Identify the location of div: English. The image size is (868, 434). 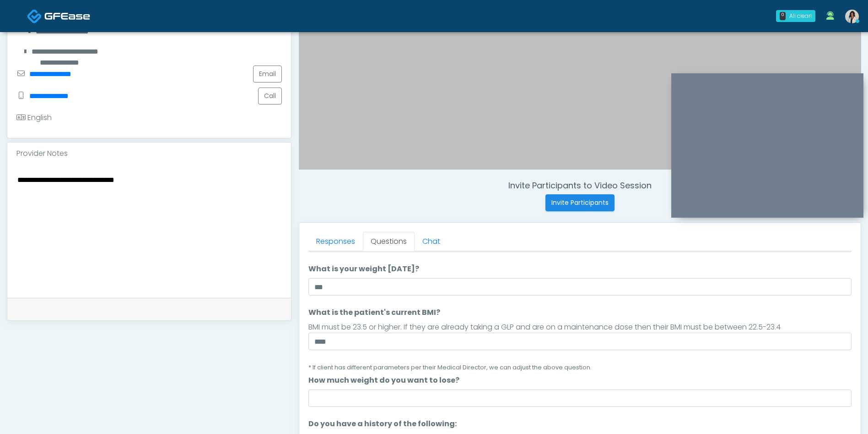
(34, 118).